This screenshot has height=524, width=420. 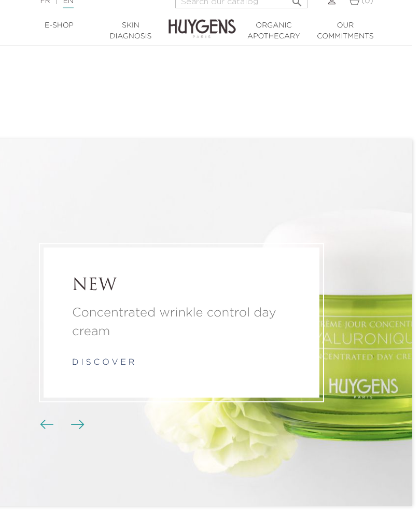 What do you see at coordinates (131, 31) in the screenshot?
I see `a: Skin Diagnosis` at bounding box center [131, 31].